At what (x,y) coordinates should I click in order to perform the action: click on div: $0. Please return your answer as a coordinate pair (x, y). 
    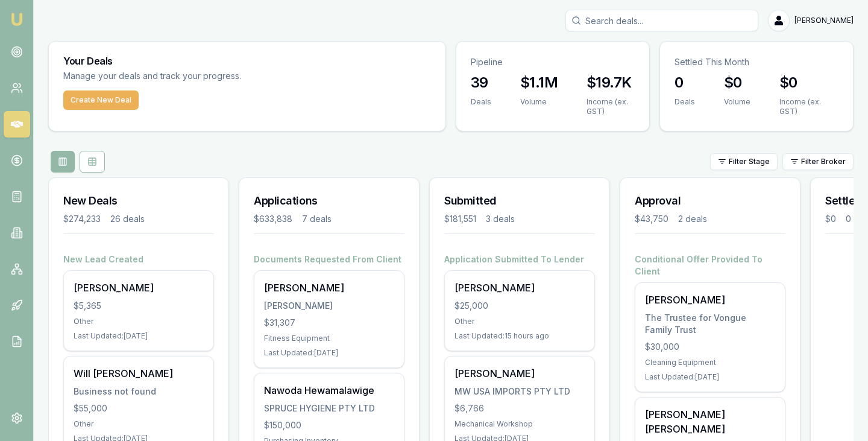
    Looking at the image, I should click on (831, 219).